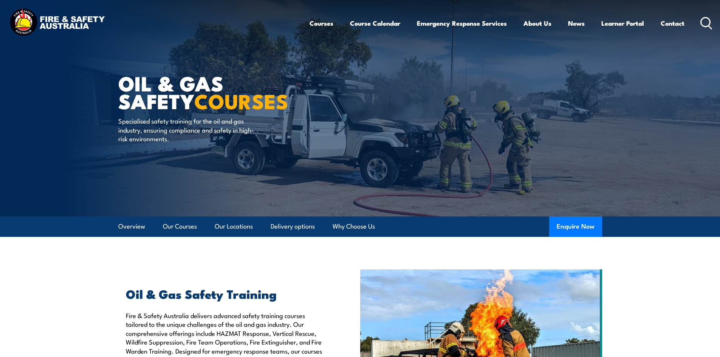 The height and width of the screenshot is (357, 720). What do you see at coordinates (180, 226) in the screenshot?
I see `a: Our Courses` at bounding box center [180, 226].